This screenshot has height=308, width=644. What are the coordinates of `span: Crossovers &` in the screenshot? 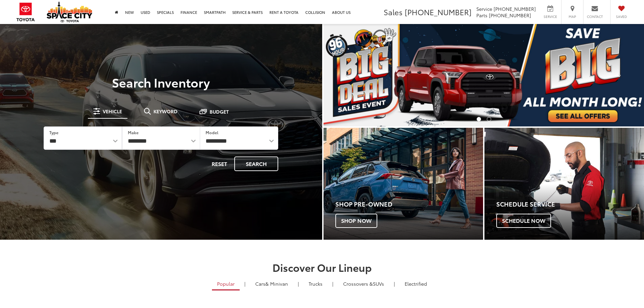 It's located at (358, 284).